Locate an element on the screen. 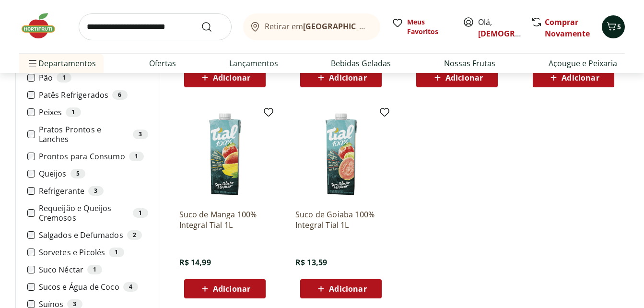 Image resolution: width=644 pixels, height=308 pixels. label: Salgados e Defumados is located at coordinates (93, 235).